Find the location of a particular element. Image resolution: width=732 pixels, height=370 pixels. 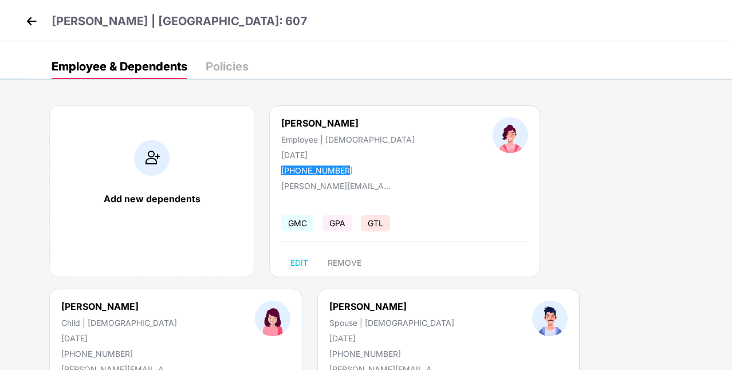

button: REMOVE is located at coordinates (344, 263).